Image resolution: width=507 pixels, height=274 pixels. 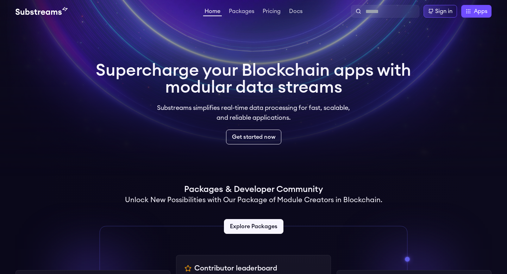 What do you see at coordinates (271, 12) in the screenshot?
I see `a: Pricing` at bounding box center [271, 12].